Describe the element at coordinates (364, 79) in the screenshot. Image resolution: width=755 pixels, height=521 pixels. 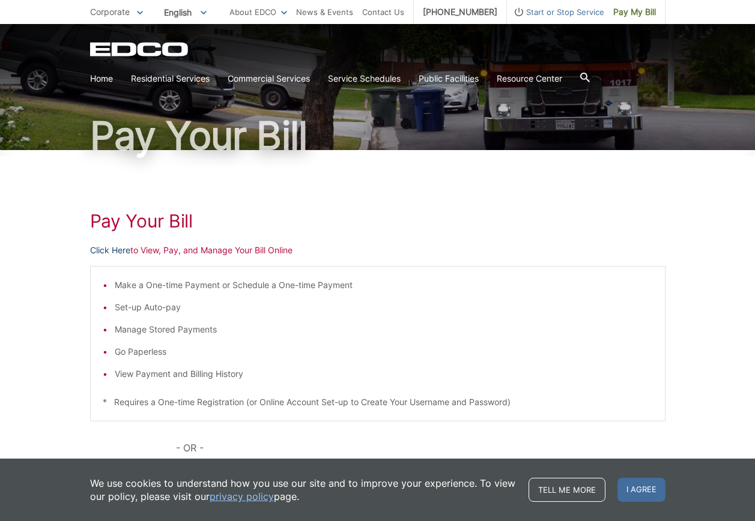
I see `a: Service Schedules` at that location.